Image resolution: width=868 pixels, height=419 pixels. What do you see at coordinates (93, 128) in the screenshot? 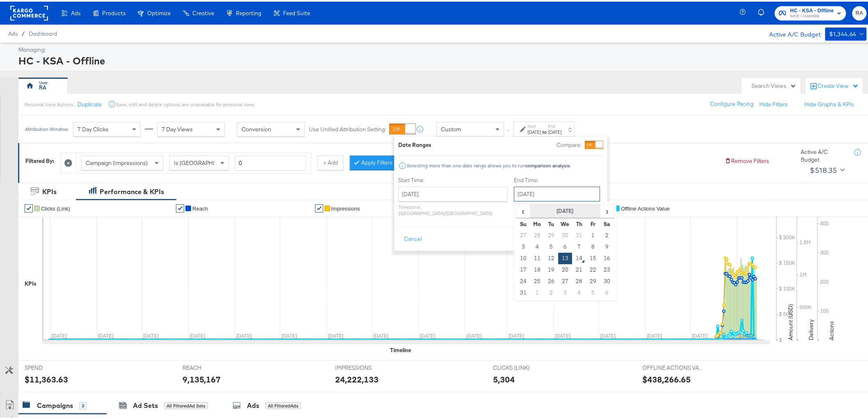
I see `span: 7 Day Clicks` at bounding box center [93, 128].